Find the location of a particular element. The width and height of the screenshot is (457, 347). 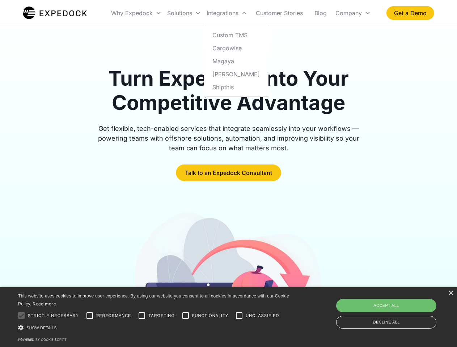

div: Chat Widget is located at coordinates (397, 308).